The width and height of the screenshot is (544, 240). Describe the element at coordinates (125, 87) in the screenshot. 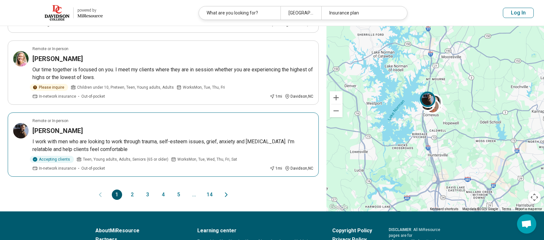

I see `span: Children under 10, Preteen, Teen, Young adults, Adults` at that location.